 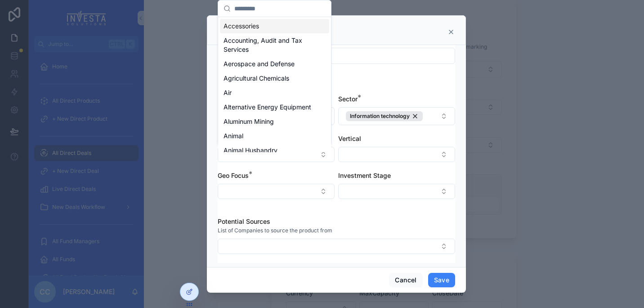 I want to click on span: Information technology, so click(x=380, y=116).